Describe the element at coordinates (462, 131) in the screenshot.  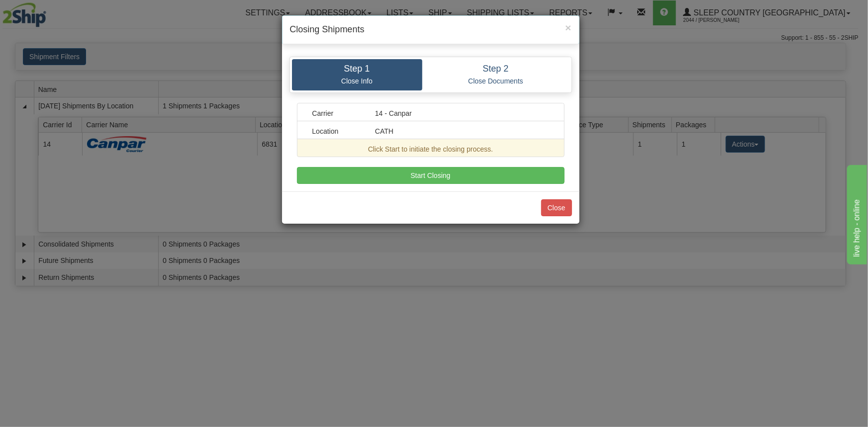
I see `div: CATH` at that location.